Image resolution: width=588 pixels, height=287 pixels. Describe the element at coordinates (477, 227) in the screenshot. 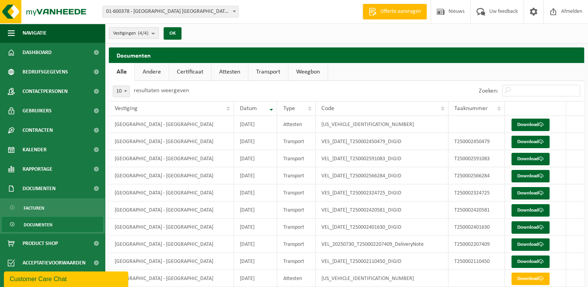

I see `td: T250002401630` at that location.